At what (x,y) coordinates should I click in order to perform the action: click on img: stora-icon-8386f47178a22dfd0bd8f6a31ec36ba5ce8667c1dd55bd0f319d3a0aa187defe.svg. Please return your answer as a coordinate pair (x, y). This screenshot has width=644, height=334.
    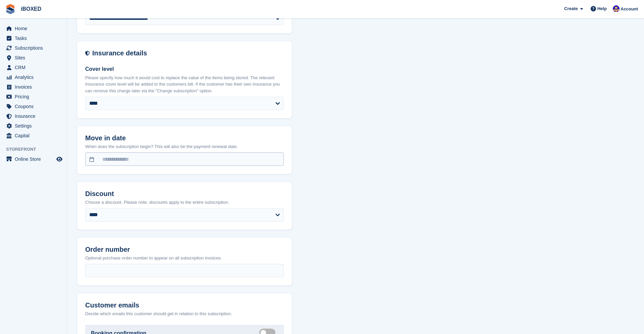
    Looking at the image, I should click on (10, 9).